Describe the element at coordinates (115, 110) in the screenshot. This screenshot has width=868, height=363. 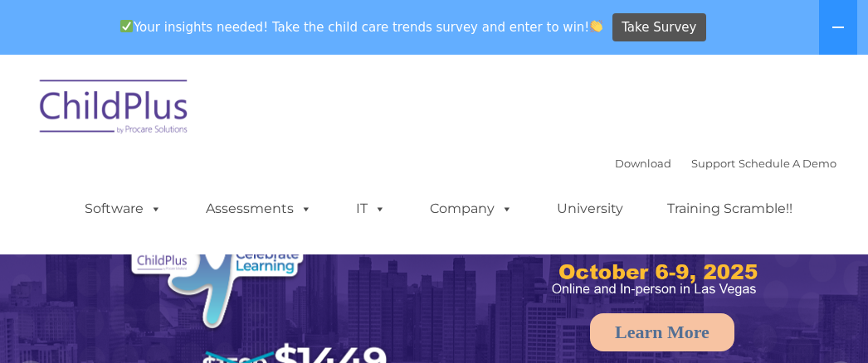
I see `img: ChildPlus by Procare Solutions` at that location.